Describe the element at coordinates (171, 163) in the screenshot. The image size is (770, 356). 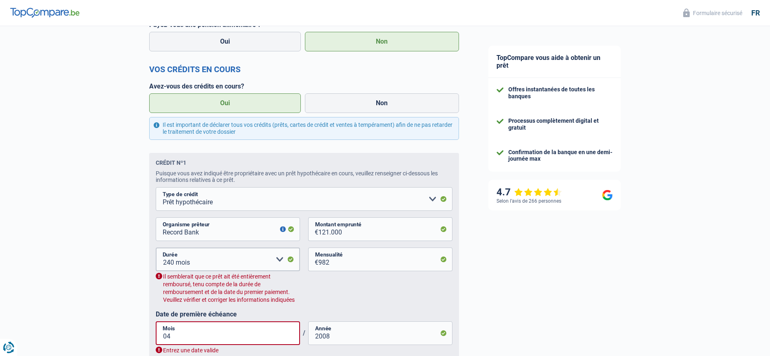
I see `div: Crédit nº1` at that location.